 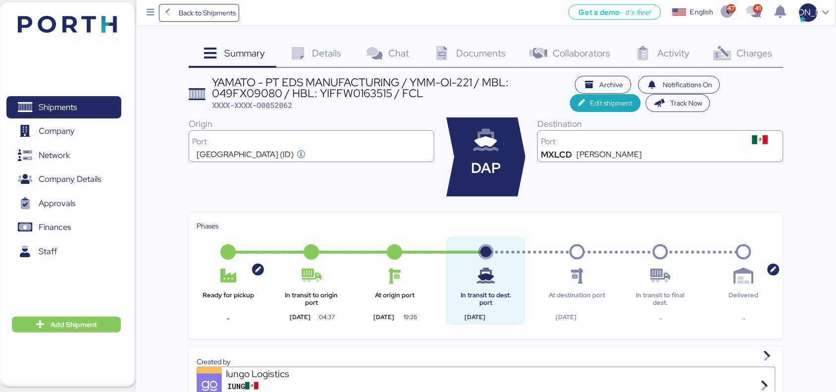 What do you see at coordinates (64, 252) in the screenshot?
I see `a: Staff` at bounding box center [64, 252].